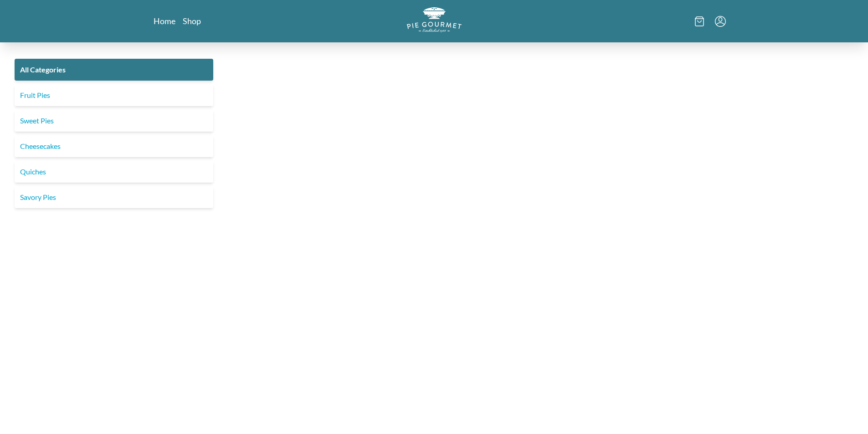 Image resolution: width=868 pixels, height=434 pixels. What do you see at coordinates (721, 21) in the screenshot?
I see `button: Menu` at bounding box center [721, 21].